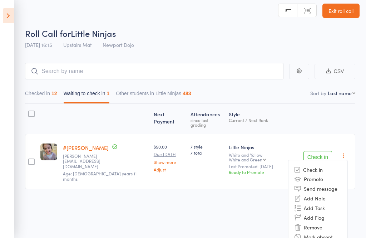 The height and width of the screenshot is (238, 366). Describe the element at coordinates (169, 119) in the screenshot. I see `div: Next Payment` at that location.